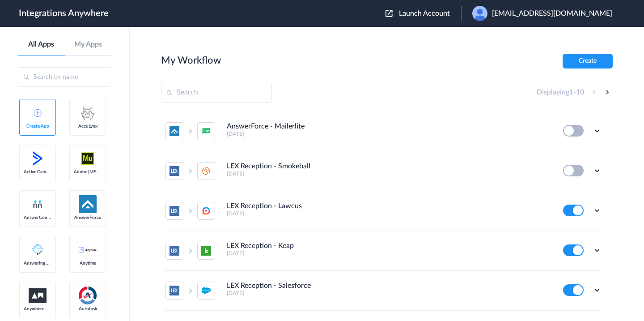  I want to click on span: Anytime, so click(88, 263).